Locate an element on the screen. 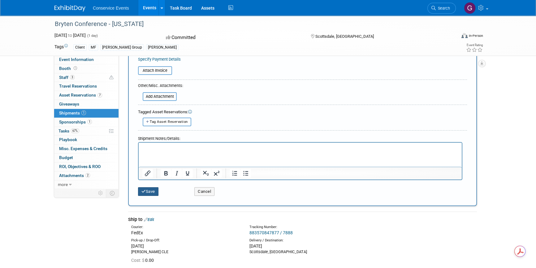  button: Numbered list is located at coordinates (235, 173).